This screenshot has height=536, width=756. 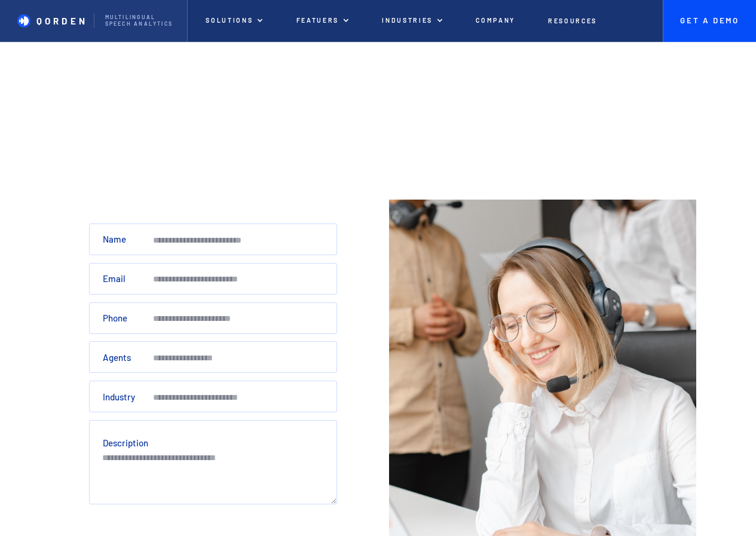 What do you see at coordinates (407, 20) in the screenshot?
I see `p: Industries` at bounding box center [407, 20].